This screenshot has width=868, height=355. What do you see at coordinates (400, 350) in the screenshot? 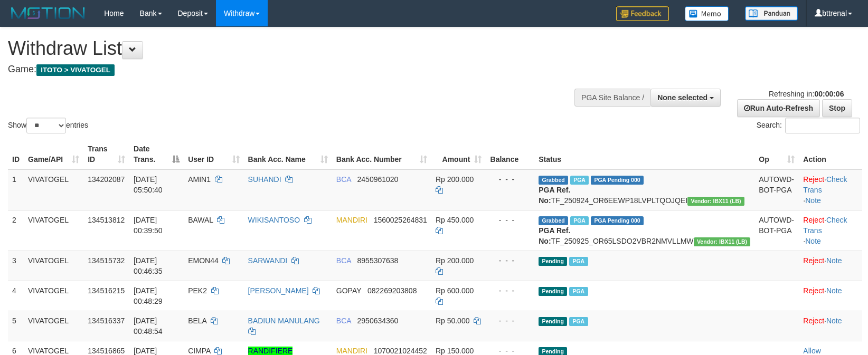
I see `span: Copy 1070021024452 to clipboard` at bounding box center [400, 350].